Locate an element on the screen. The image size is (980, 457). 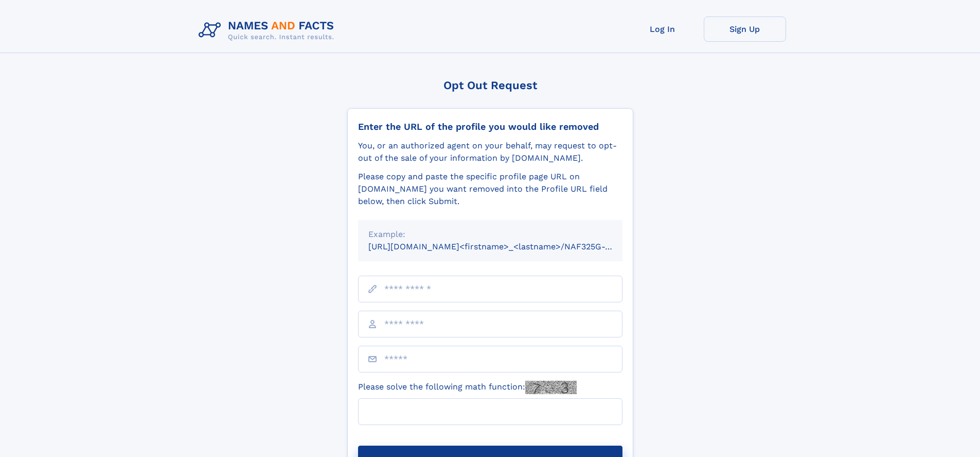
label: Please solve the following math function: is located at coordinates (468, 387).